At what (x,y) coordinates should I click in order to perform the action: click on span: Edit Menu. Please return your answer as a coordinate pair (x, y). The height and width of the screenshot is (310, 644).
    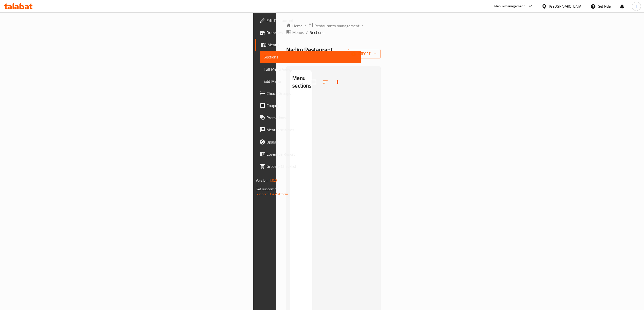
    Looking at the image, I should click on (310, 82).